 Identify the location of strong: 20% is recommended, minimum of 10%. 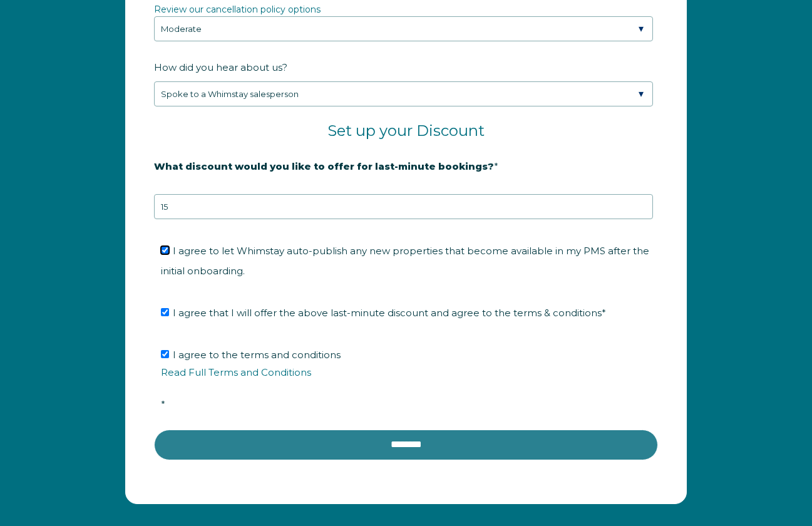
(252, 187).